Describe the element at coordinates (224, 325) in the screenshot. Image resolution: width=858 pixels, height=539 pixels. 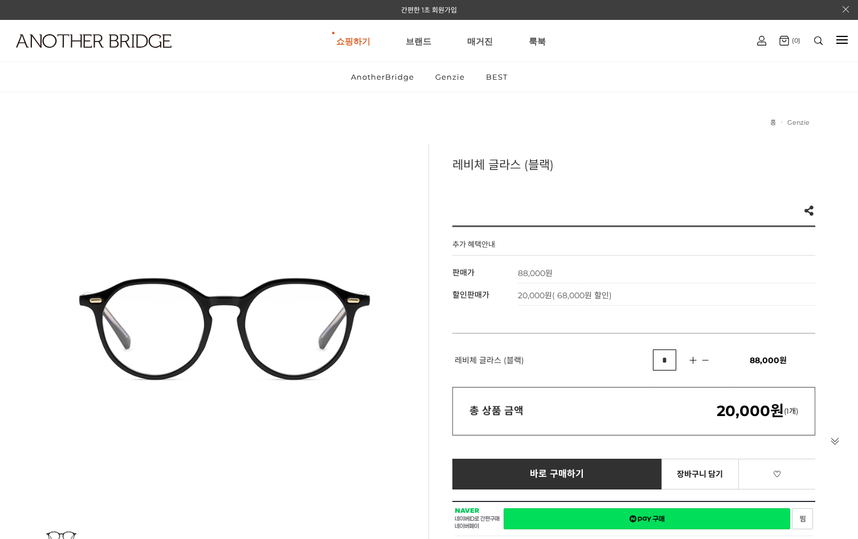
I see `img: 16833cf21565f8a964fb8a5d5735206c.jpg` at that location.